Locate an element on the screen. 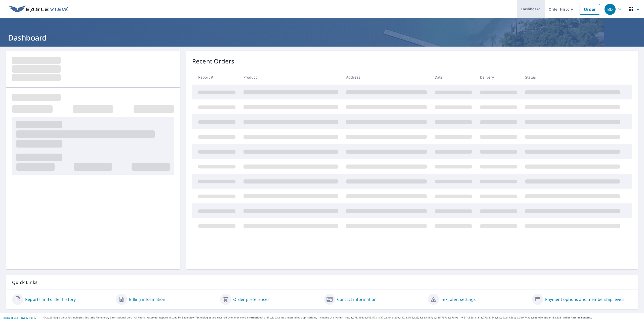 This screenshot has width=644, height=322. th: Delivery is located at coordinates (499, 77).